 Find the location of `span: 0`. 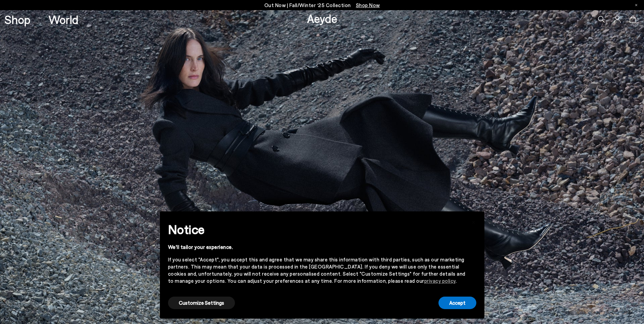

span: 0 is located at coordinates (638, 19).